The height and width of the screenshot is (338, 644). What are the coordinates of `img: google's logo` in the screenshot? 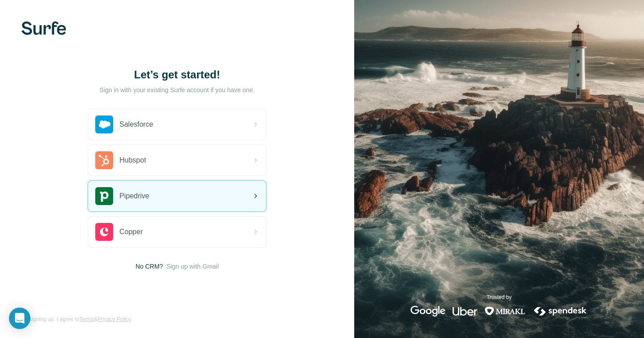 It's located at (428, 311).